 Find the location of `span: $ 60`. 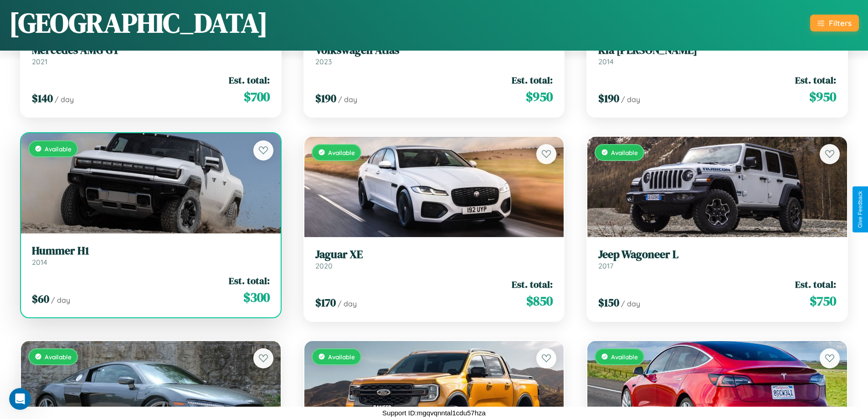

span: $ 60 is located at coordinates (41, 298).